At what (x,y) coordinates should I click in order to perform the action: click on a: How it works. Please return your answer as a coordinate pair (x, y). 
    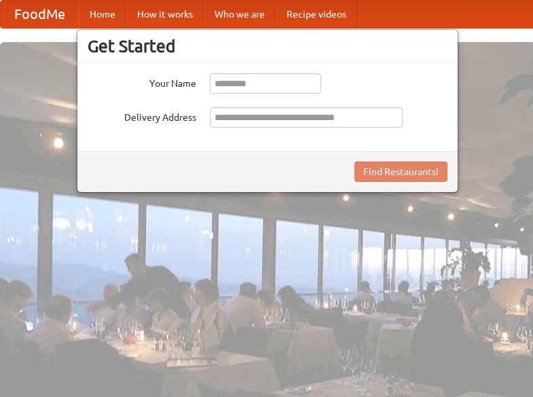
    Looking at the image, I should click on (165, 14).